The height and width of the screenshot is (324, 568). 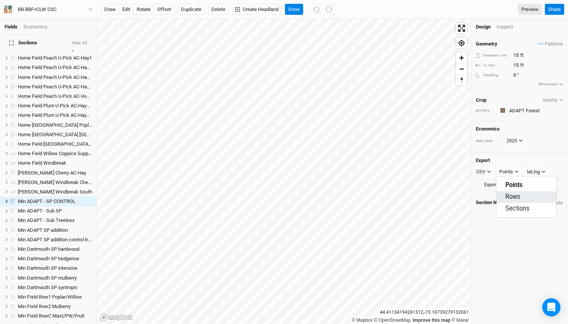 I want to click on div: Home Field Peach U-Pick AC-Hay1 (2) (1), so click(x=55, y=87).